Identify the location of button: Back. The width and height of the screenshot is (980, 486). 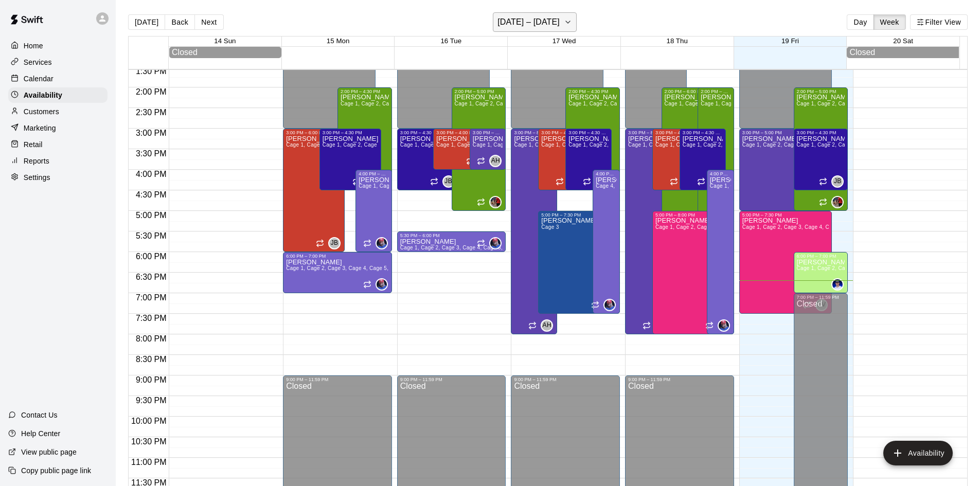
(179, 22).